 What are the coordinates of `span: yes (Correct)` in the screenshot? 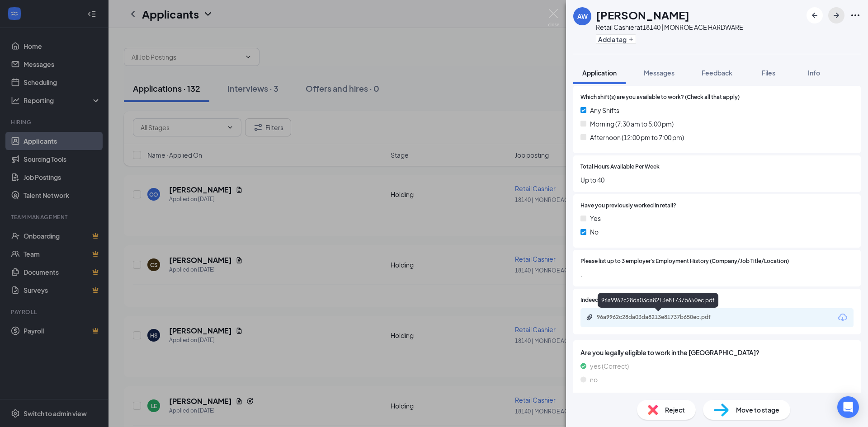 It's located at (609, 366).